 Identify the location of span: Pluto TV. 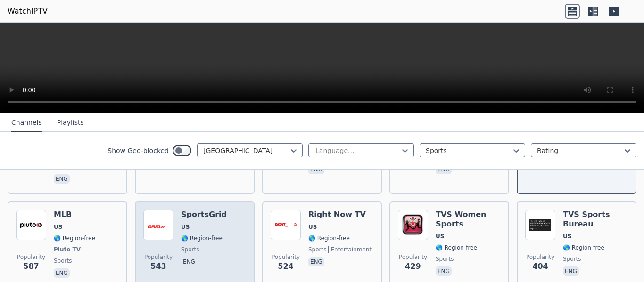
(67, 250).